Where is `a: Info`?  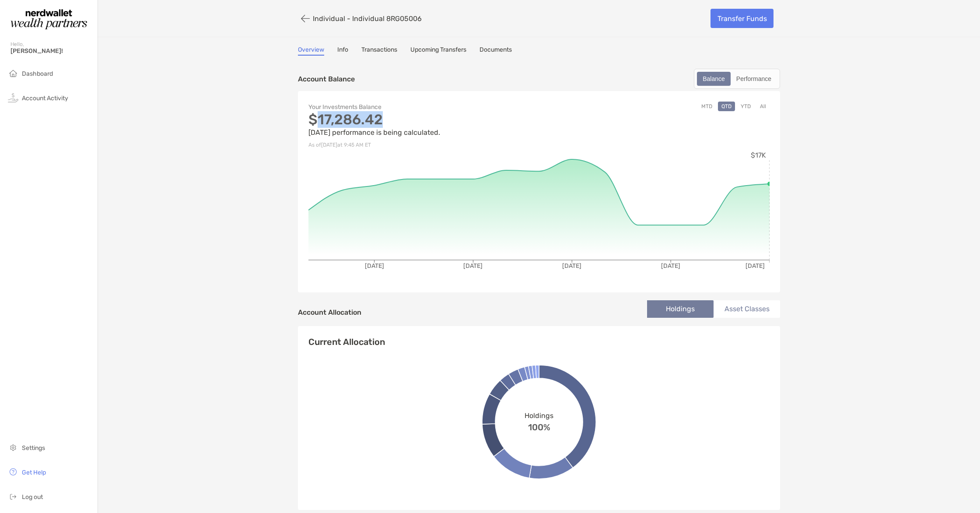
a: Info is located at coordinates (342, 51).